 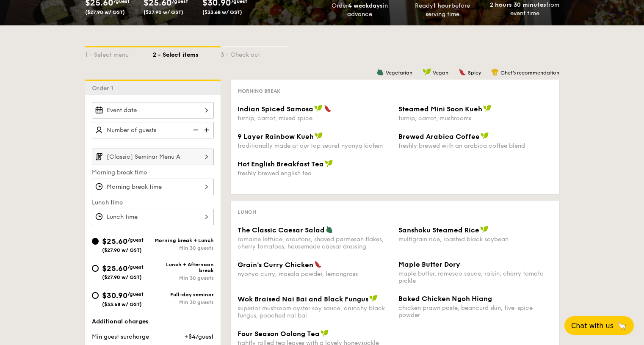 What do you see at coordinates (255, 53) in the screenshot?
I see `div: 3 - Check out` at bounding box center [255, 53].